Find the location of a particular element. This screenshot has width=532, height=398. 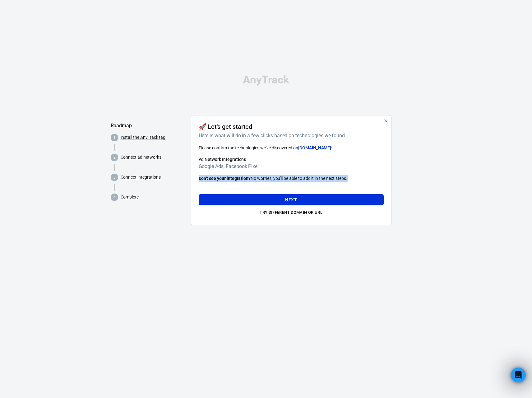

h6: Google Ads, Facebook Pixel is located at coordinates (291, 166).